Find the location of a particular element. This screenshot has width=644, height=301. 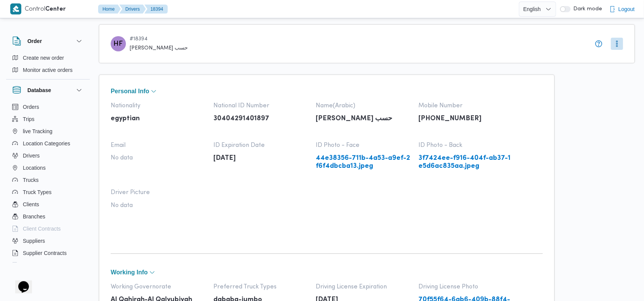

div: Personal Info is located at coordinates (327, 168).